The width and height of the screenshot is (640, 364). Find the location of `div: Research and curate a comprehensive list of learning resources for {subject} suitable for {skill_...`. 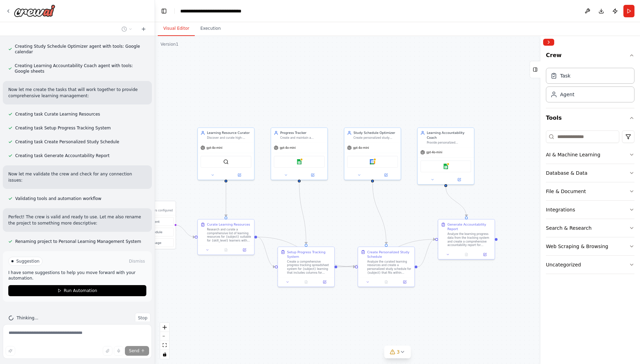

div: Research and curate a comprehensive list of learning resources for {subject} suitable for {skill_... is located at coordinates (229, 235).